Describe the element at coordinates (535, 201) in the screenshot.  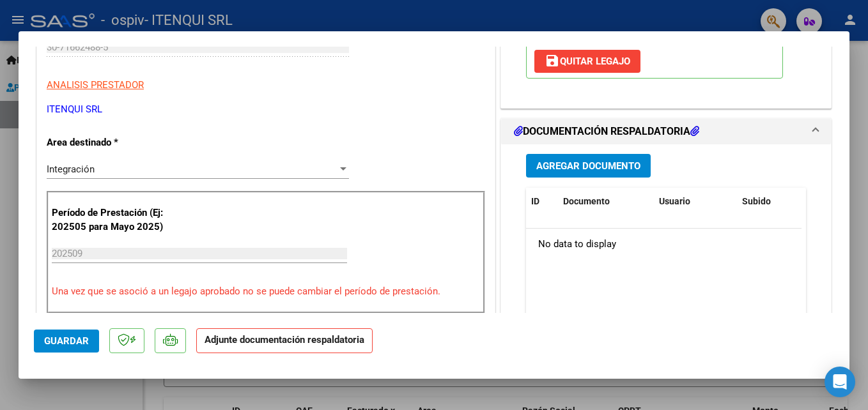
I see `span: ID` at that location.